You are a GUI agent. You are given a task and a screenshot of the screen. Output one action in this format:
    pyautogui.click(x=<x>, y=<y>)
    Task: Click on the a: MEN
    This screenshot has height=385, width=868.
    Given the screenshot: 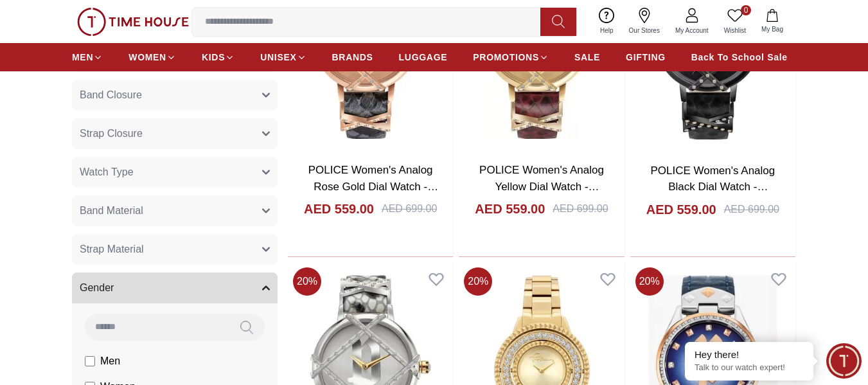 What is the action you would take?
    pyautogui.click(x=87, y=57)
    